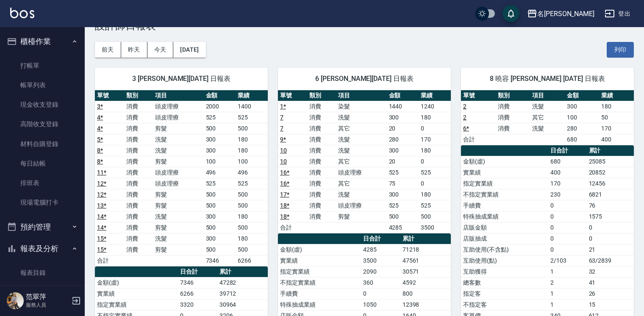 The image size is (644, 316). What do you see at coordinates (292, 228) in the screenshot?
I see `td: 合計` at bounding box center [292, 228].